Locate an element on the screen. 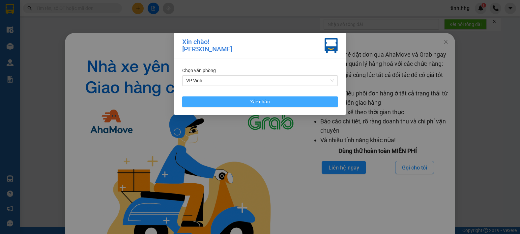 The height and width of the screenshot is (234, 520). button: Xác nhận is located at coordinates (260, 102).